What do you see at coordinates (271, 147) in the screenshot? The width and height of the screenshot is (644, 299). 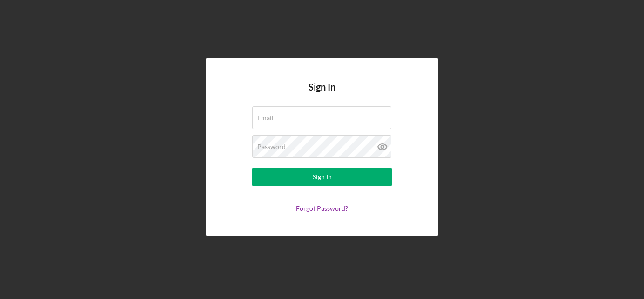 I see `label: Password` at bounding box center [271, 147].